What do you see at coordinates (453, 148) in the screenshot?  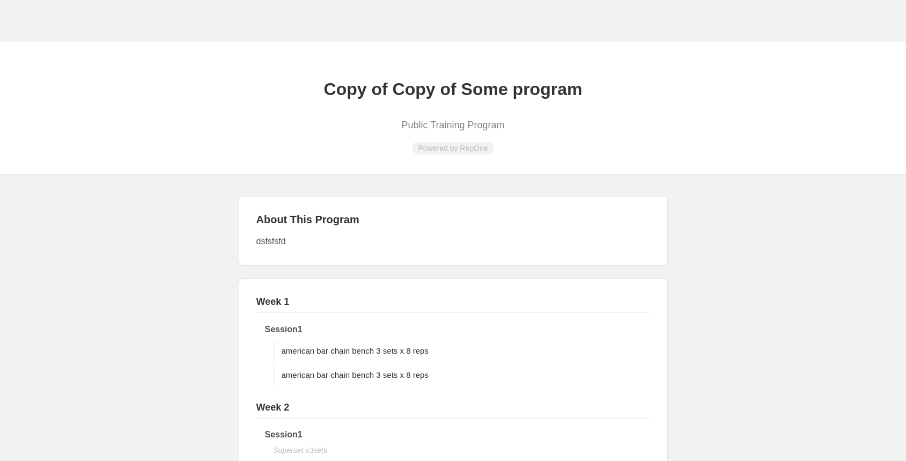 I see `span: Powered by RepOne` at bounding box center [453, 148].